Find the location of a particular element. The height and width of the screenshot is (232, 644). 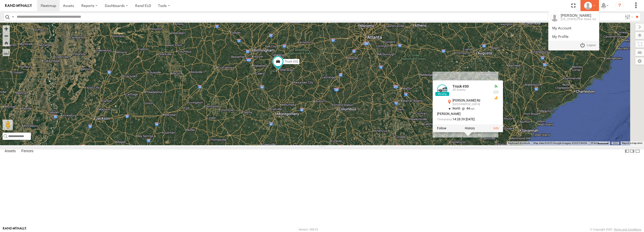

label: Dock Summary Table to the Right is located at coordinates (632, 151).